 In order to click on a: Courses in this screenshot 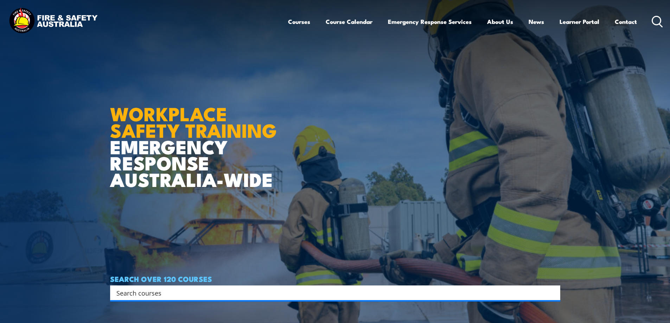, I will do `click(299, 21)`.